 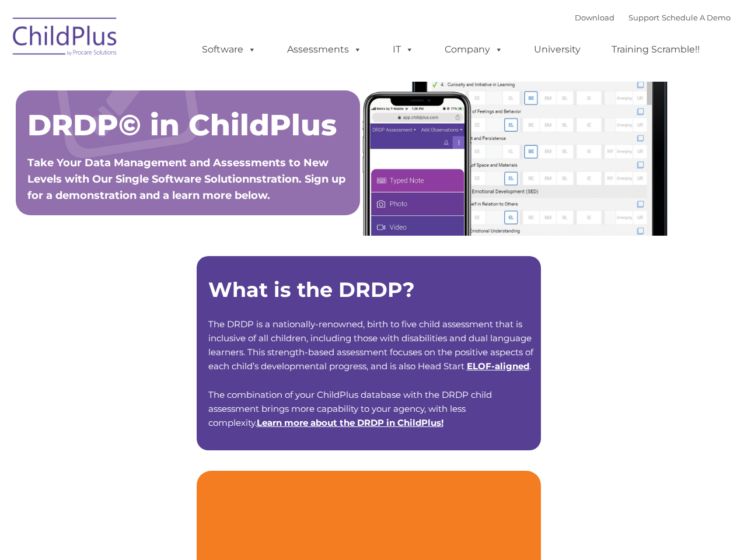 I want to click on strong: What is the DRDP?, so click(x=312, y=289).